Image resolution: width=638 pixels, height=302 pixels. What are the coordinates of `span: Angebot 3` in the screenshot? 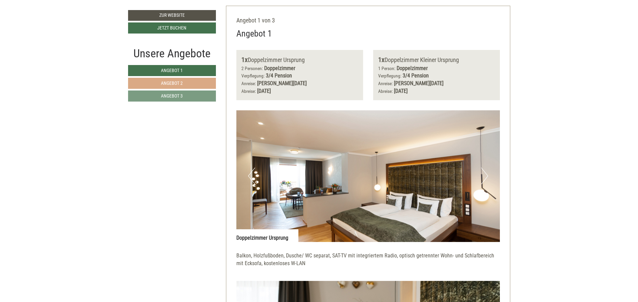 It's located at (172, 96).